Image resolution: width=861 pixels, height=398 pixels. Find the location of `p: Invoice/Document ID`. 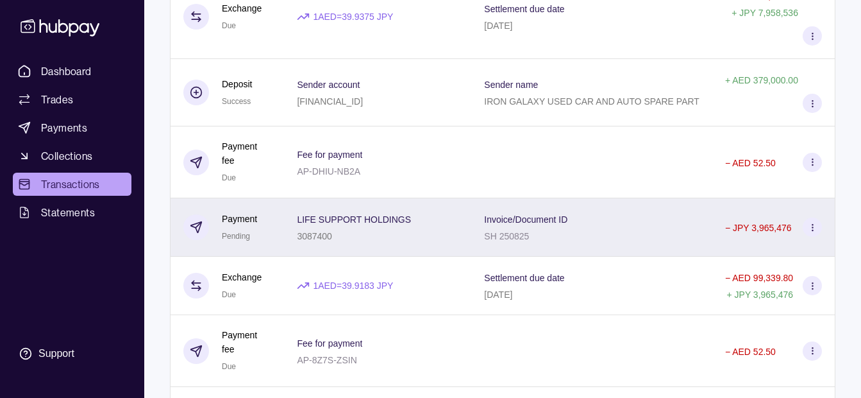

p: Invoice/Document ID is located at coordinates (526, 219).